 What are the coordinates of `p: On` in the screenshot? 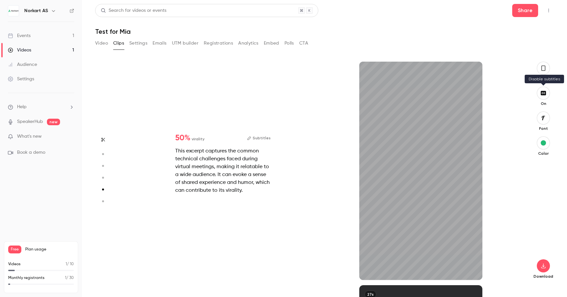 It's located at (543, 104).